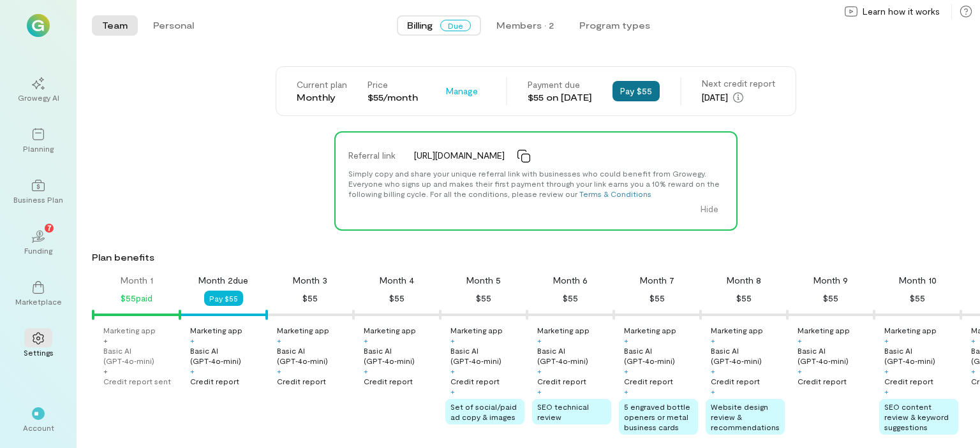 The width and height of the screenshot is (980, 448). I want to click on div: Next credit report, so click(738, 83).